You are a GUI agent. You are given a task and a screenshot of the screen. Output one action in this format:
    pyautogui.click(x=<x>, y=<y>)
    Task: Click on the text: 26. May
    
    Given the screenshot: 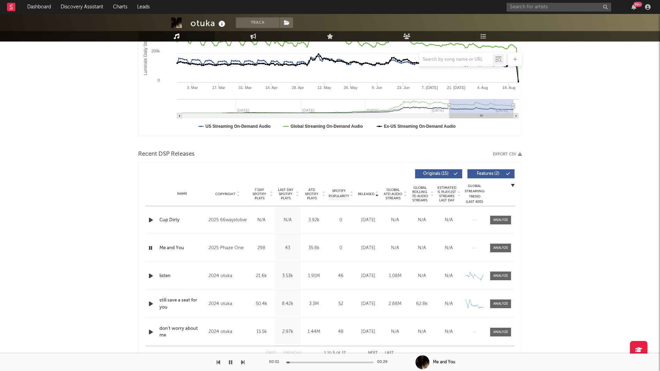 What is the action you would take?
    pyautogui.click(x=351, y=87)
    